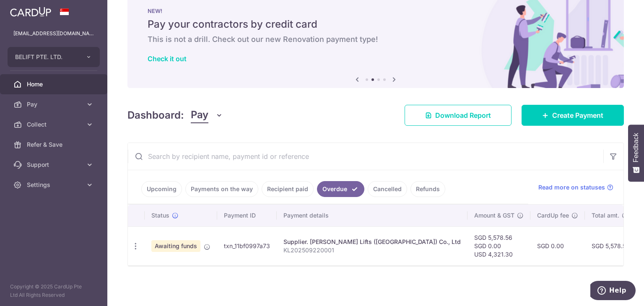 This screenshot has height=306, width=644. Describe the element at coordinates (155, 115) in the screenshot. I see `h4: Dashboard:` at that location.